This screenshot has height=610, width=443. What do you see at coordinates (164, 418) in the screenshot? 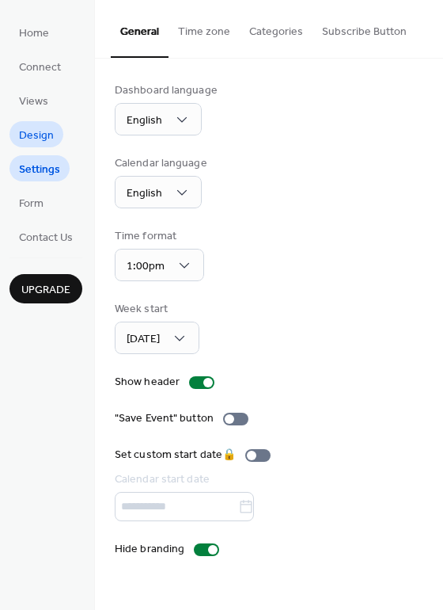
I see `div: "Save Event" button` at bounding box center [164, 418].